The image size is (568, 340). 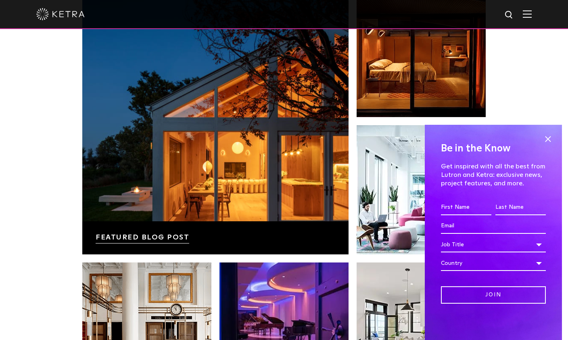 I want to click on input: Last Name, so click(x=520, y=207).